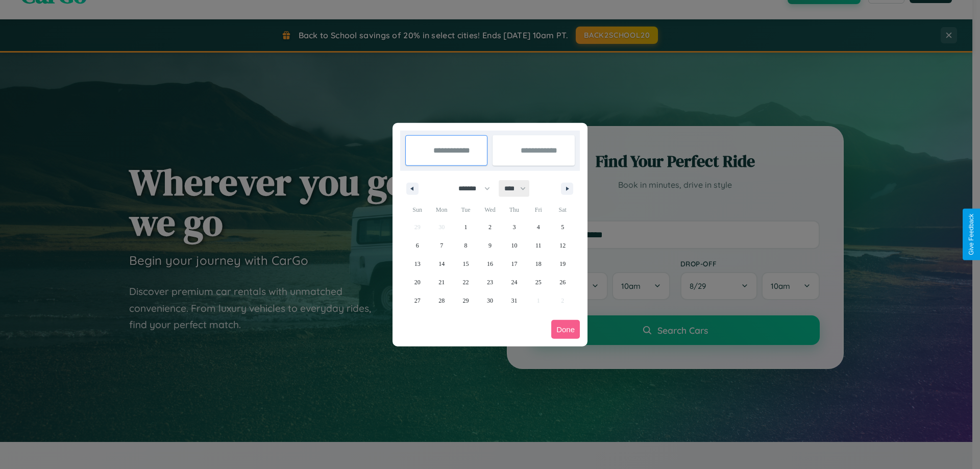  What do you see at coordinates (466, 264) in the screenshot?
I see `span: 15` at bounding box center [466, 264].